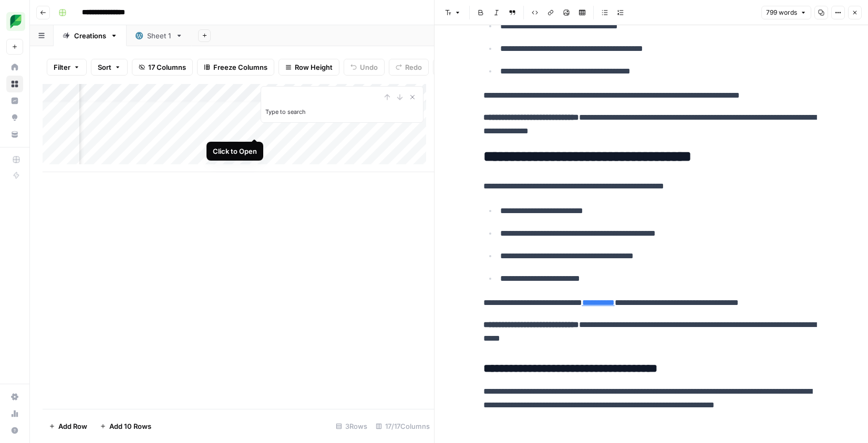 The width and height of the screenshot is (868, 443). What do you see at coordinates (313, 67) in the screenshot?
I see `span: Row Height` at bounding box center [313, 67].